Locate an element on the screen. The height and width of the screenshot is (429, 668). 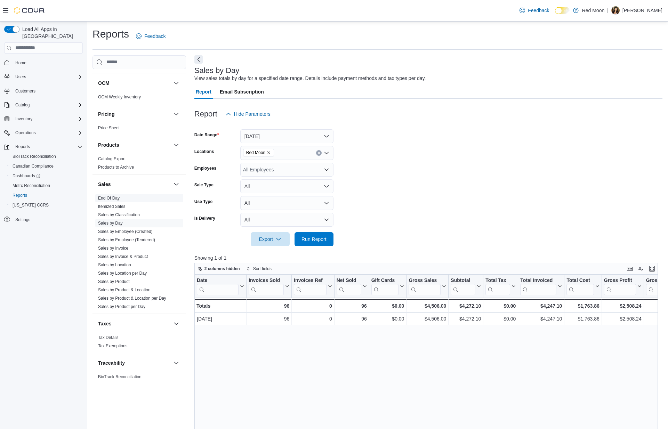
h1: Reports is located at coordinates (111, 34).